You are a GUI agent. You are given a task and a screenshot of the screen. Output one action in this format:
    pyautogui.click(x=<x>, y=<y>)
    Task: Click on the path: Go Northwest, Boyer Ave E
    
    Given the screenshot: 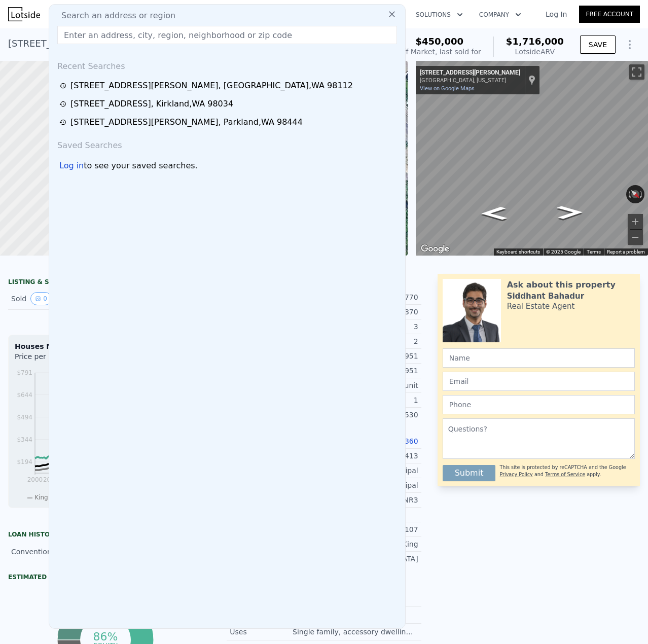 What is the action you would take?
    pyautogui.click(x=570, y=212)
    